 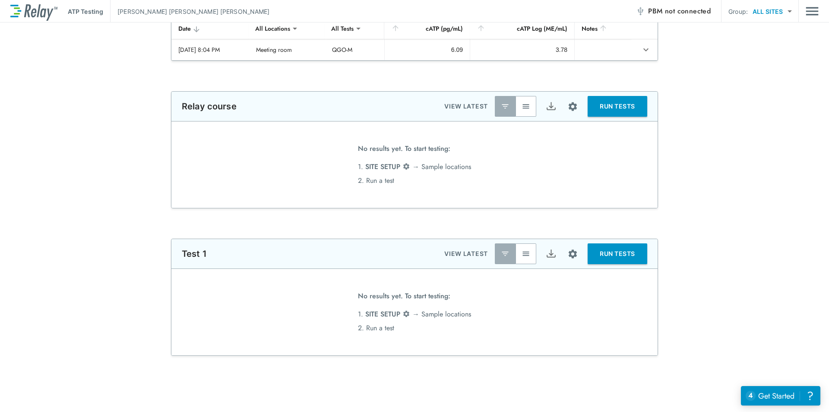 I want to click on span: PBM, so click(x=679, y=11).